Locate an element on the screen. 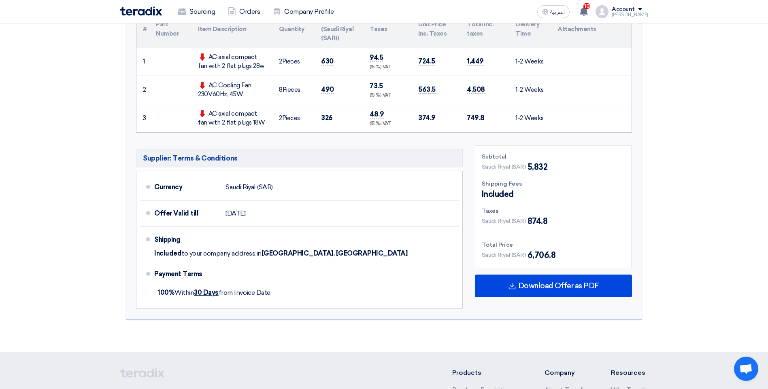 The width and height of the screenshot is (768, 389). span: 1,449 is located at coordinates (475, 61).